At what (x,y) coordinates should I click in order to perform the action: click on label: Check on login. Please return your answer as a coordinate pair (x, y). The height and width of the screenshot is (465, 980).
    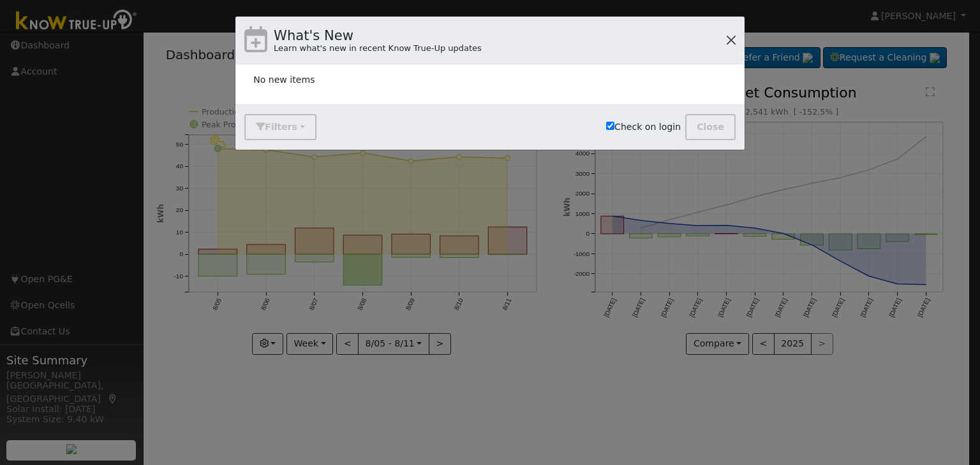
    Looking at the image, I should click on (643, 127).